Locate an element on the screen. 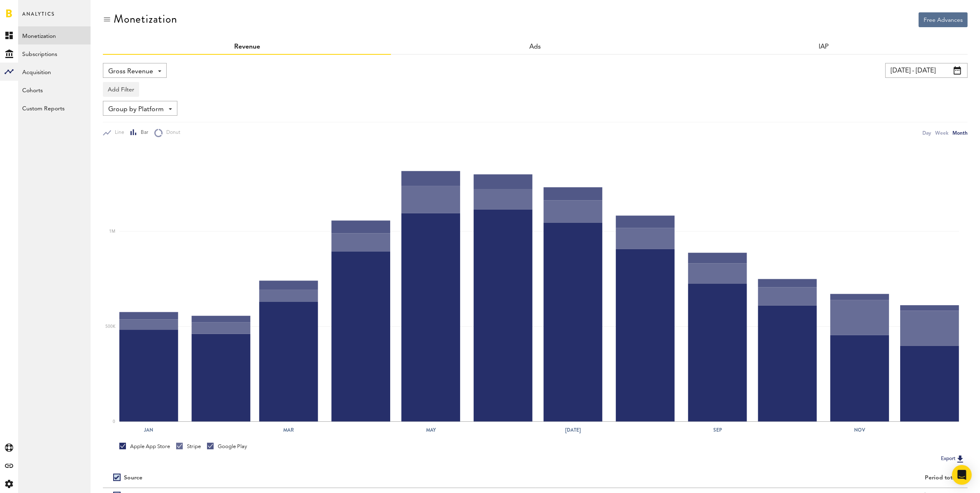 The height and width of the screenshot is (493, 980). div: Stripe is located at coordinates (188, 446).